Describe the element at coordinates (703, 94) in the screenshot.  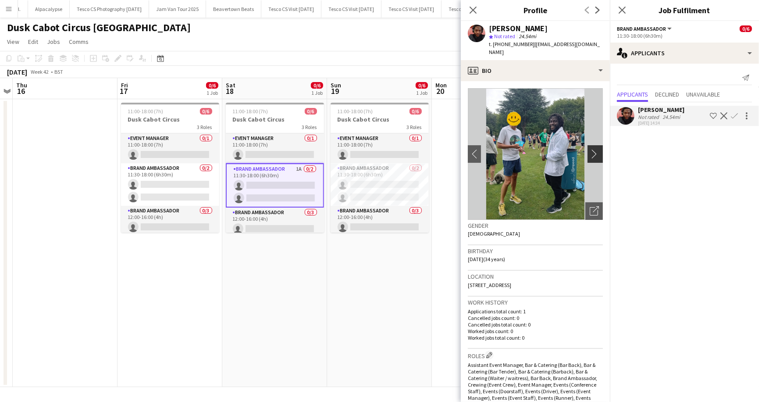
I see `span: Unavailable` at that location.